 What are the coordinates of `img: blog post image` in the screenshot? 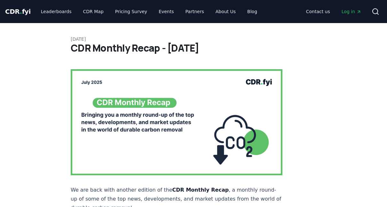 It's located at (177, 122).